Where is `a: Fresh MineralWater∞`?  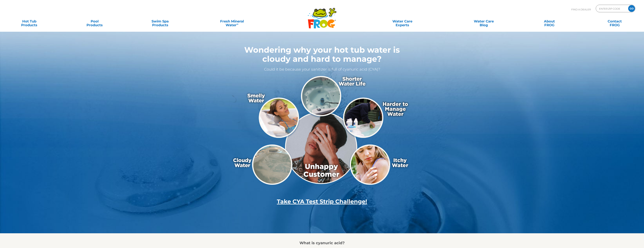
a: Fresh MineralWater∞ is located at coordinates (232, 22).